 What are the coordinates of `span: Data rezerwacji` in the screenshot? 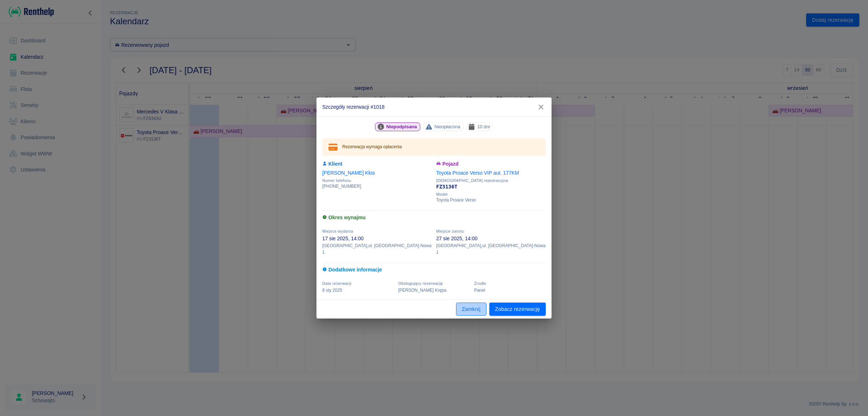 It's located at (337, 283).